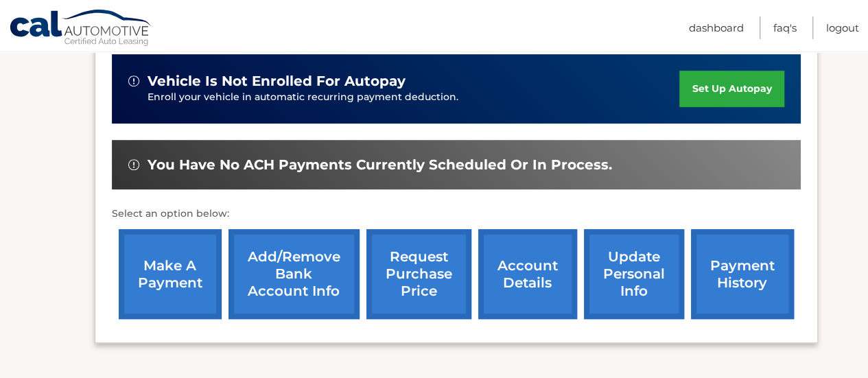 The height and width of the screenshot is (378, 868). Describe the element at coordinates (634, 273) in the screenshot. I see `a: update personal info` at that location.